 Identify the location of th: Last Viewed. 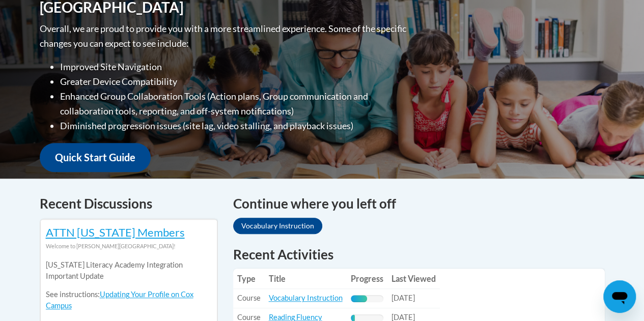
(413, 279).